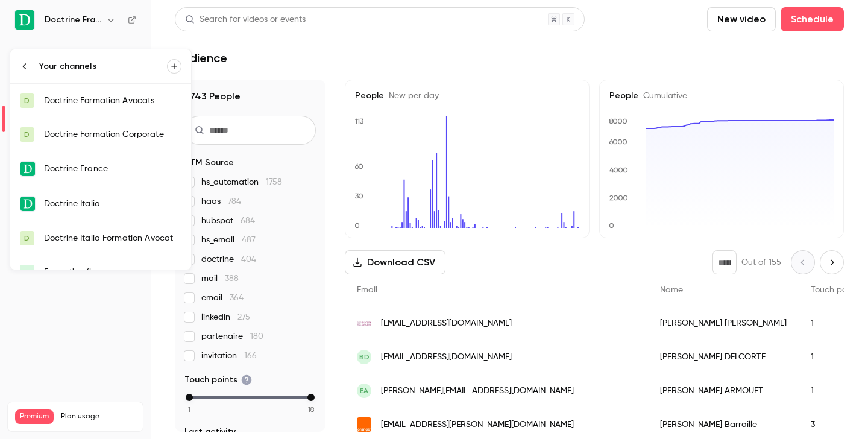 The width and height of the screenshot is (868, 439). I want to click on div: Doctrine Italia, so click(113, 204).